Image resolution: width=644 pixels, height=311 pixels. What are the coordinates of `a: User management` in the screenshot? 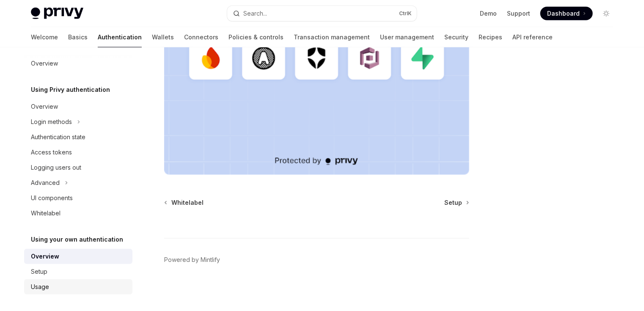 It's located at (407, 37).